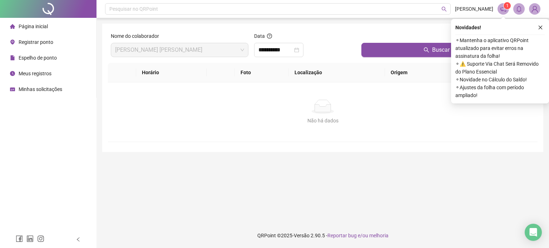  I want to click on span: schedule, so click(13, 89).